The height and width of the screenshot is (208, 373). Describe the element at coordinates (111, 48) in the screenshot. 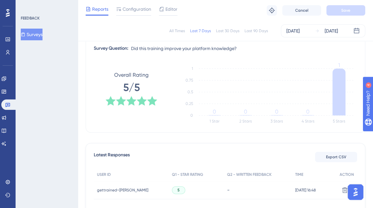

I see `div: Survey Question:` at that location.